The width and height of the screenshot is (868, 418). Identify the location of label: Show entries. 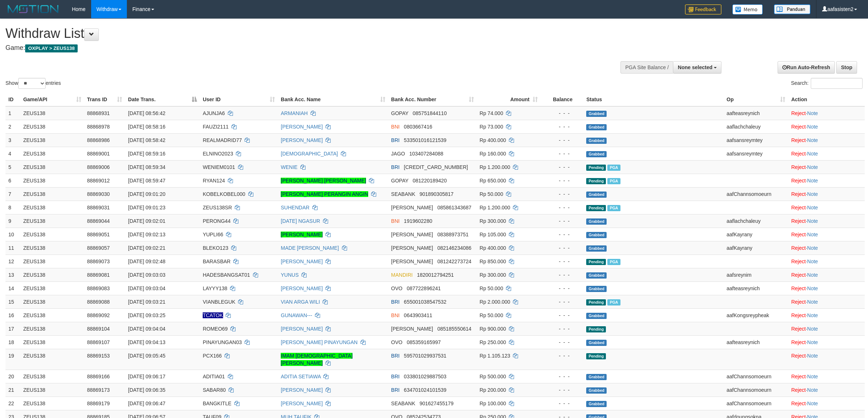
(33, 83).